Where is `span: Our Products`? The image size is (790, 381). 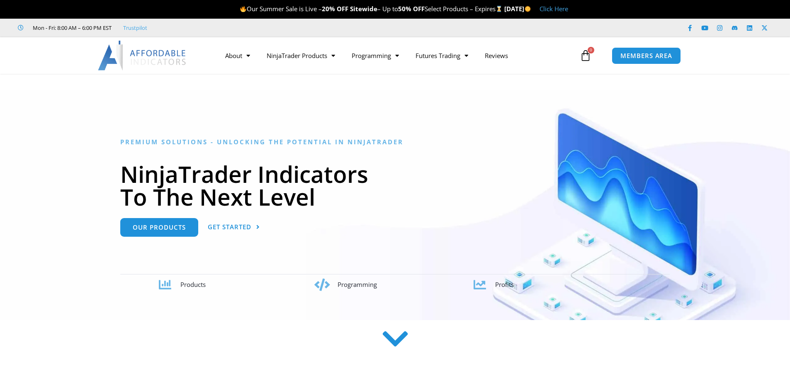 span: Our Products is located at coordinates (159, 227).